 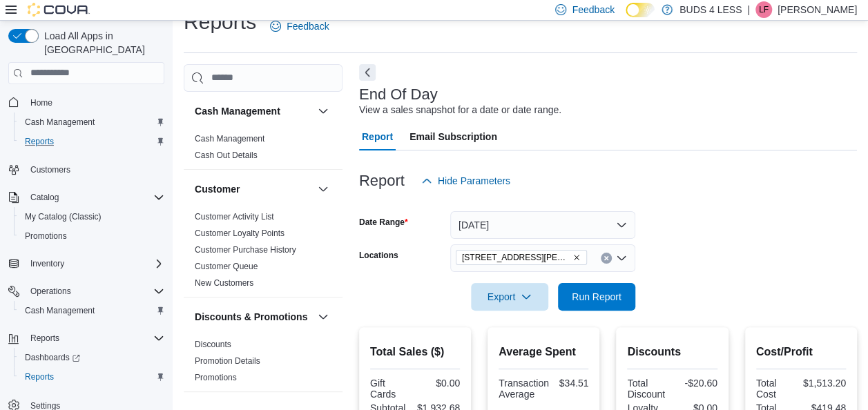 I want to click on a: Home, so click(x=42, y=103).